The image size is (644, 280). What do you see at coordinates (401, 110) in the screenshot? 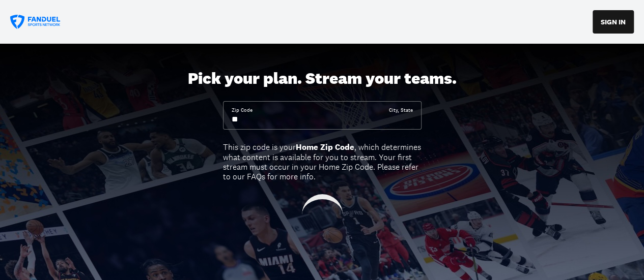
I see `div: City, State` at bounding box center [401, 110].